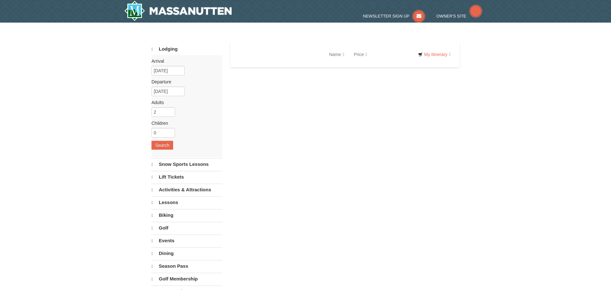 This screenshot has height=290, width=611. What do you see at coordinates (394, 16) in the screenshot?
I see `a: Newsletter Sign Up` at bounding box center [394, 16].